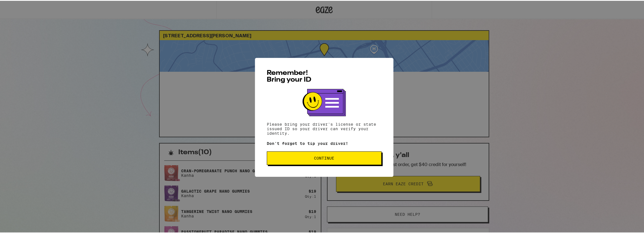  Describe the element at coordinates (324, 142) in the screenshot. I see `p: Don't forget to tip your driver!` at that location.